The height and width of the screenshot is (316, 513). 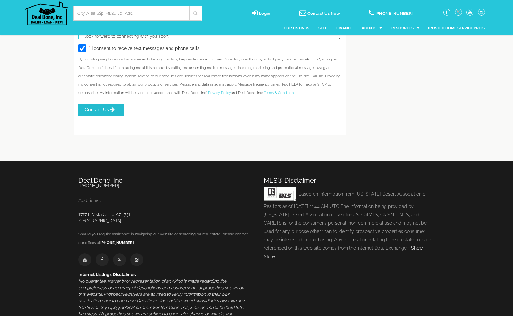 I want to click on h2: MLS® Disclaimer, so click(x=349, y=180).